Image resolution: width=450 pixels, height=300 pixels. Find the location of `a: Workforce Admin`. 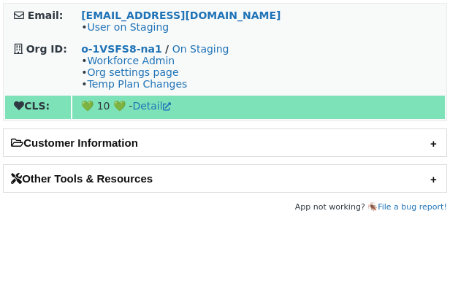

a: Workforce Admin is located at coordinates (131, 61).